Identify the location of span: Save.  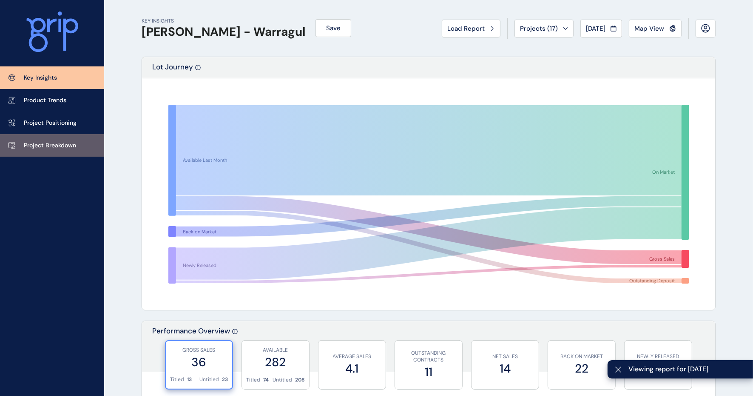
(333, 28).